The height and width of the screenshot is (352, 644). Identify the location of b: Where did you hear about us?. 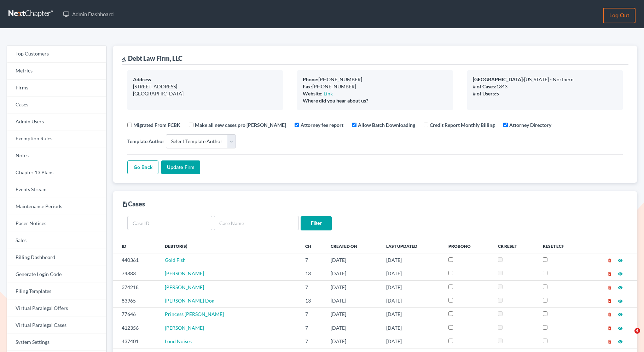
(335, 100).